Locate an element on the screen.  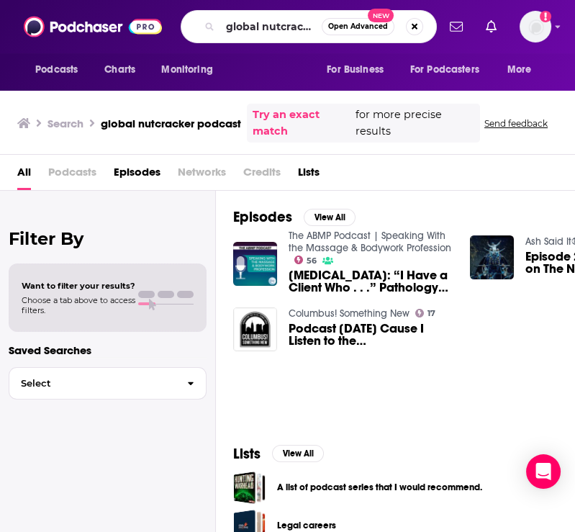
a: ListsView All is located at coordinates (279, 454).